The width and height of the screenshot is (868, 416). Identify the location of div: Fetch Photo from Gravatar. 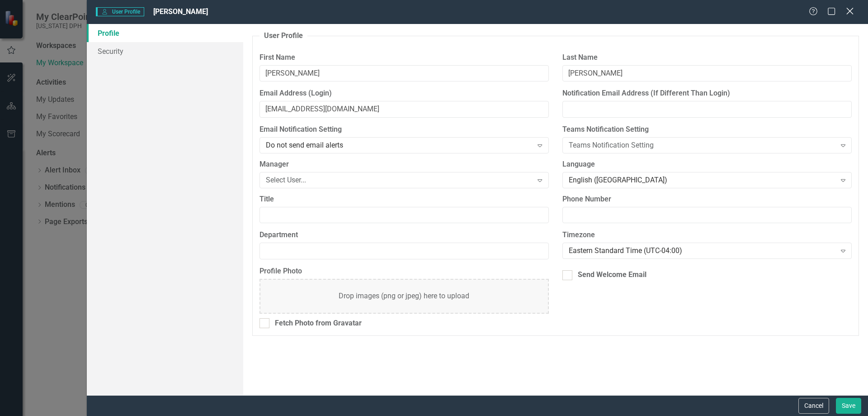
(319, 323).